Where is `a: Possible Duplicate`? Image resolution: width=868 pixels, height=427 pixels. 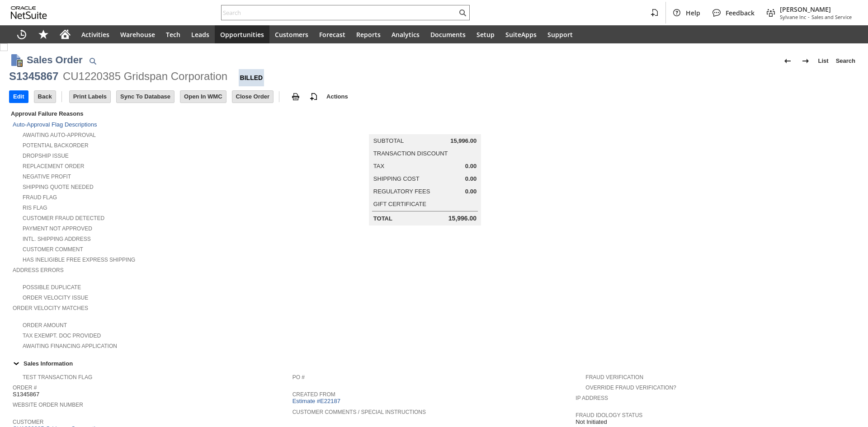
a: Possible Duplicate is located at coordinates (52, 287).